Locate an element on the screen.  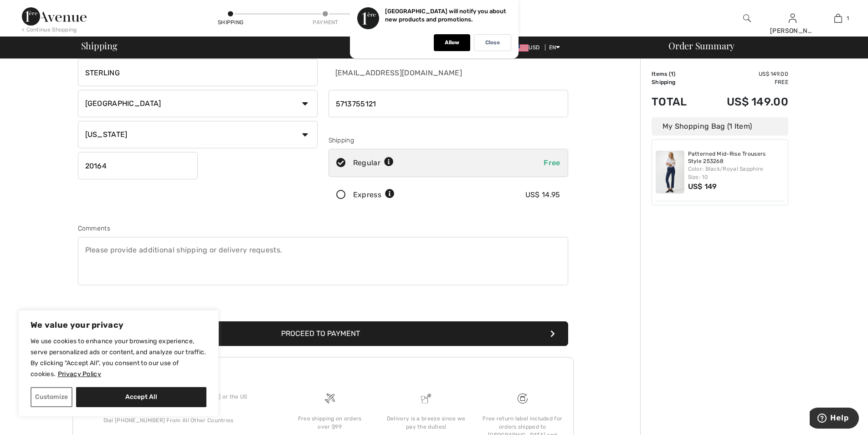
td: Shipping is located at coordinates (676, 82).